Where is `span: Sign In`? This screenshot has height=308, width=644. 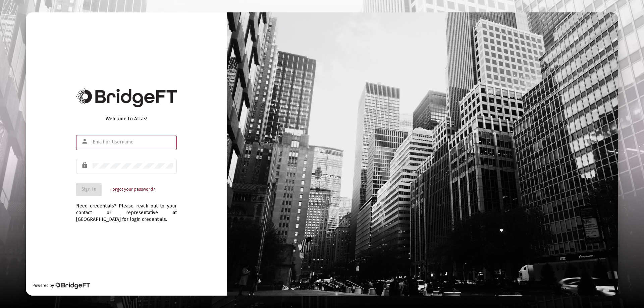
span: Sign In is located at coordinates (89, 189).